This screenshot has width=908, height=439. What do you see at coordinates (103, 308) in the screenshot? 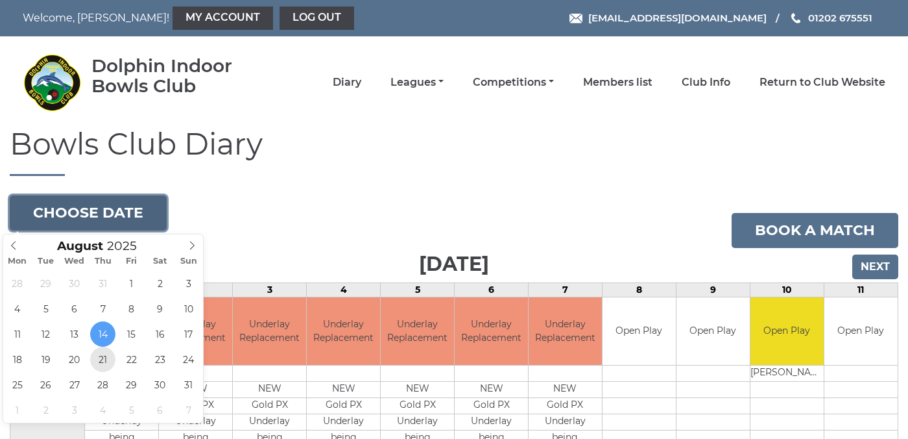
I see `span: August 7, 2025` at bounding box center [103, 308].